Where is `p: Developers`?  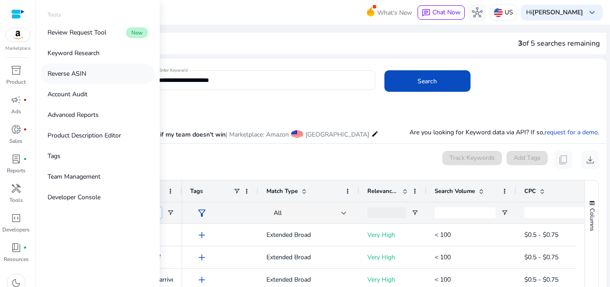
p: Developers is located at coordinates (16, 230).